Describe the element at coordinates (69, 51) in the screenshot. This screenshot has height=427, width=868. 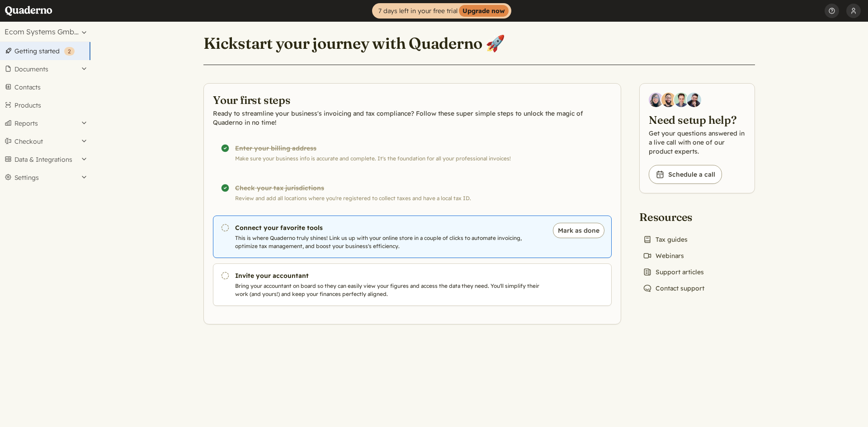
I see `span: 2` at that location.